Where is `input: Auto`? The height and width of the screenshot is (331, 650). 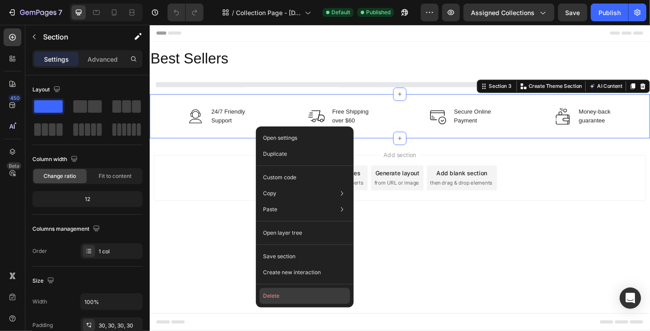 input: Auto is located at coordinates (111, 302).